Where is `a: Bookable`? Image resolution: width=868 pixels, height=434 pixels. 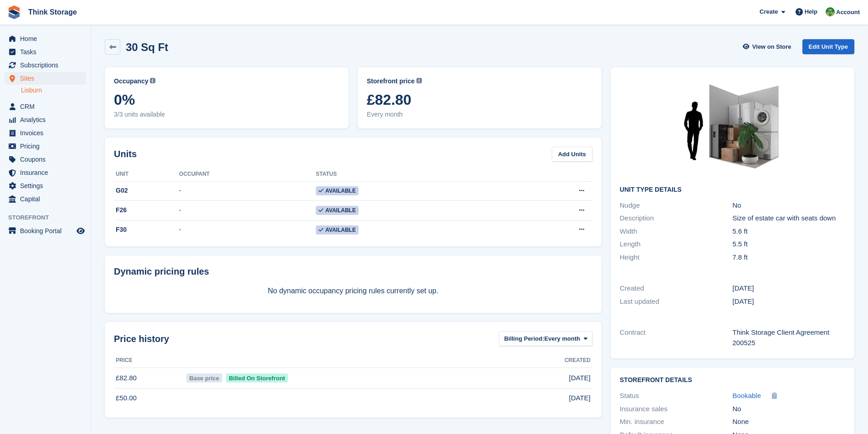 a: Bookable is located at coordinates (747, 396).